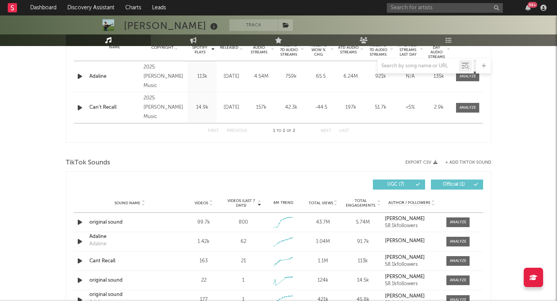 The width and height of the screenshot is (557, 301). What do you see at coordinates (130, 261) in the screenshot?
I see `a: Cant Recall` at bounding box center [130, 261].